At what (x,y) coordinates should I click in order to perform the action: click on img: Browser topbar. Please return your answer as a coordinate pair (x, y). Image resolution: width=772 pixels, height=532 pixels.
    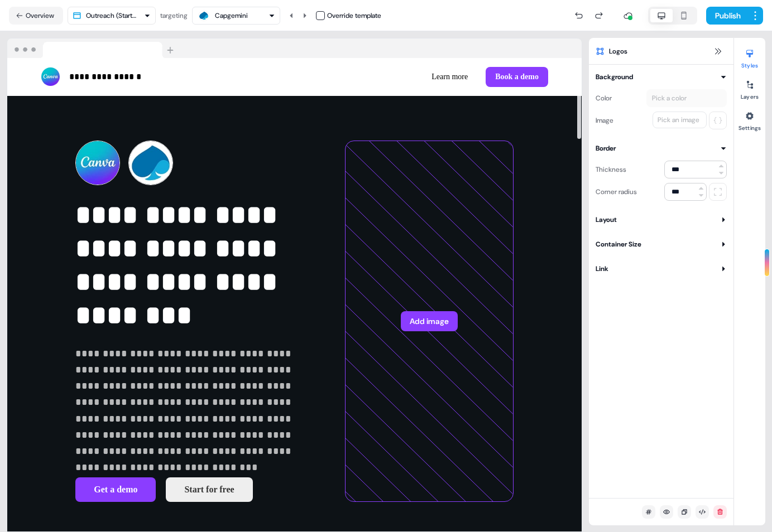
    Looking at the image, I should click on (93, 49).